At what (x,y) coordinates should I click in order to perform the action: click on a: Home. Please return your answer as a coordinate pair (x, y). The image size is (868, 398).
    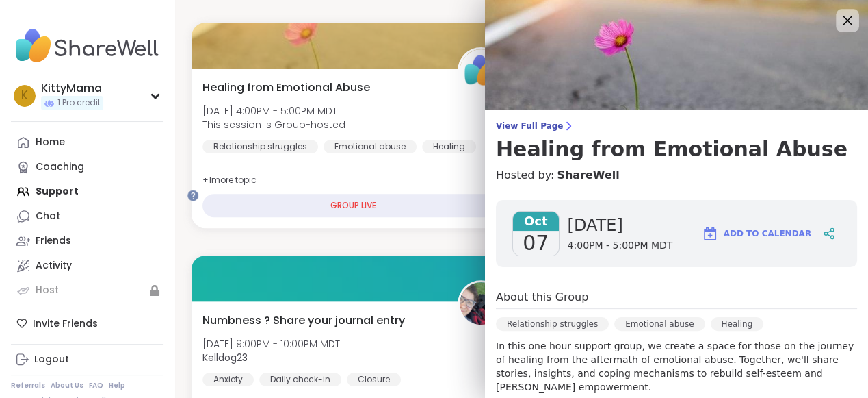
    Looking at the image, I should click on (87, 142).